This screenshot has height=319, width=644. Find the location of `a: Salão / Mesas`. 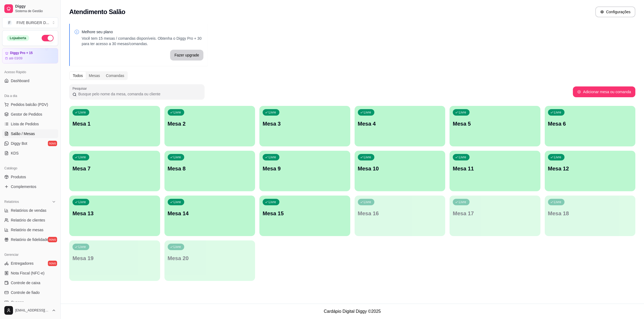

a: Salão / Mesas is located at coordinates (30, 134).